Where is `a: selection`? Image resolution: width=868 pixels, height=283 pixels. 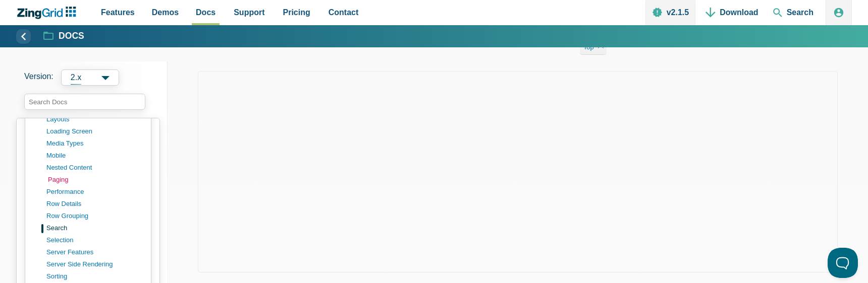
a: selection is located at coordinates (95, 240).